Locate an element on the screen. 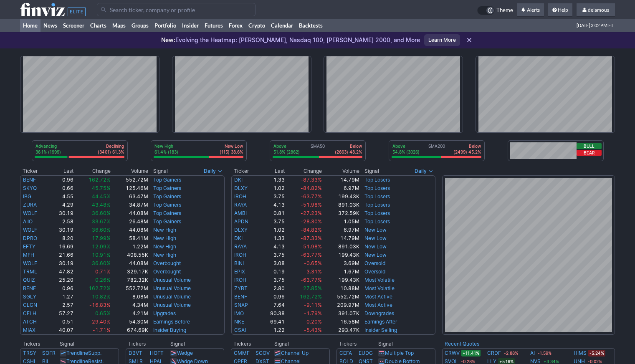  td: 782.32K is located at coordinates (130, 280).